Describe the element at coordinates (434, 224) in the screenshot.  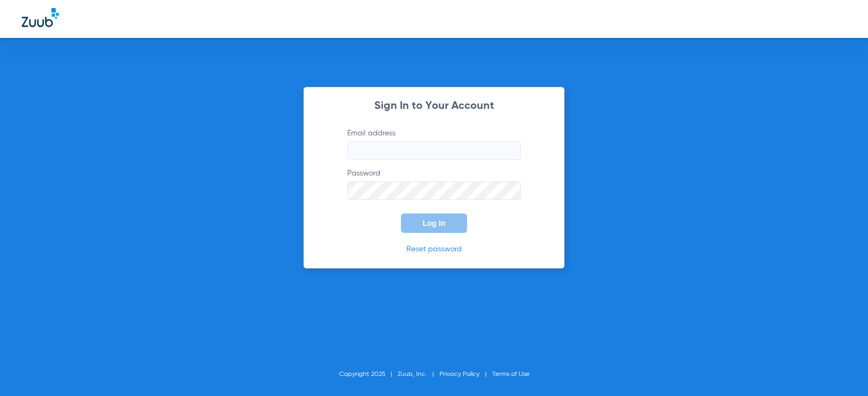
I see `span: Log In` at that location.